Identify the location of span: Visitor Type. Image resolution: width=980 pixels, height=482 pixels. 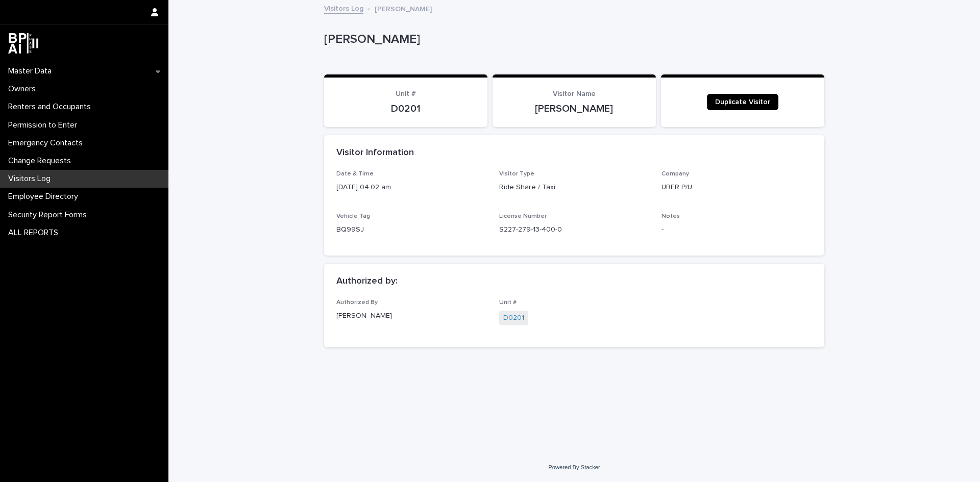
(517, 174).